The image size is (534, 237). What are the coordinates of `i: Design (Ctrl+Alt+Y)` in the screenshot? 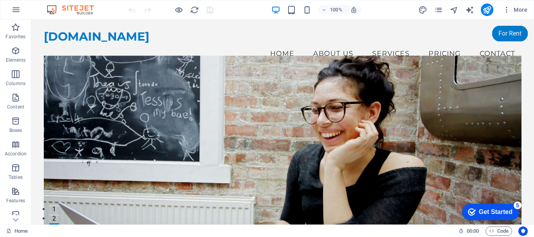 It's located at (422, 10).